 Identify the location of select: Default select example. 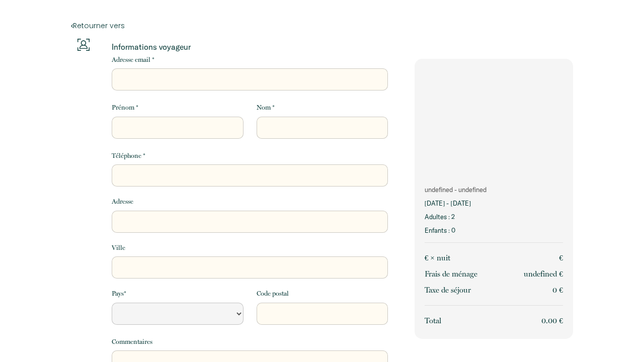
(177, 314).